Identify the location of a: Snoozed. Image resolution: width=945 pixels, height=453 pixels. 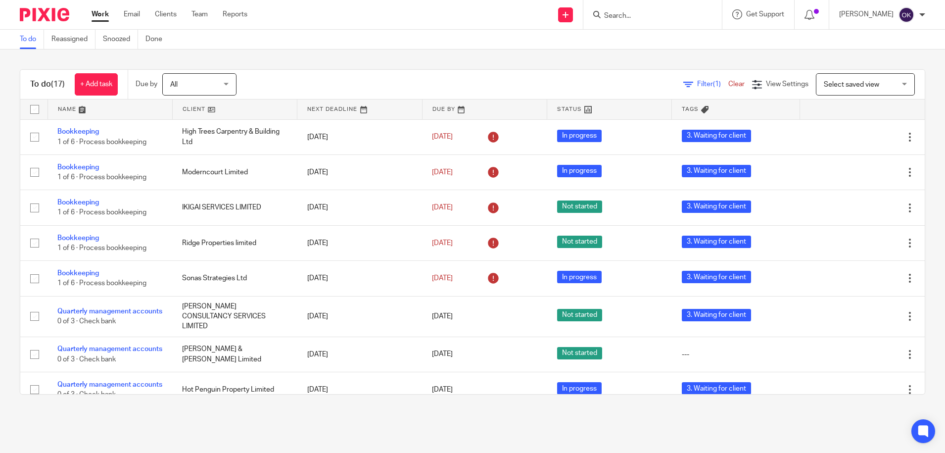
(120, 39).